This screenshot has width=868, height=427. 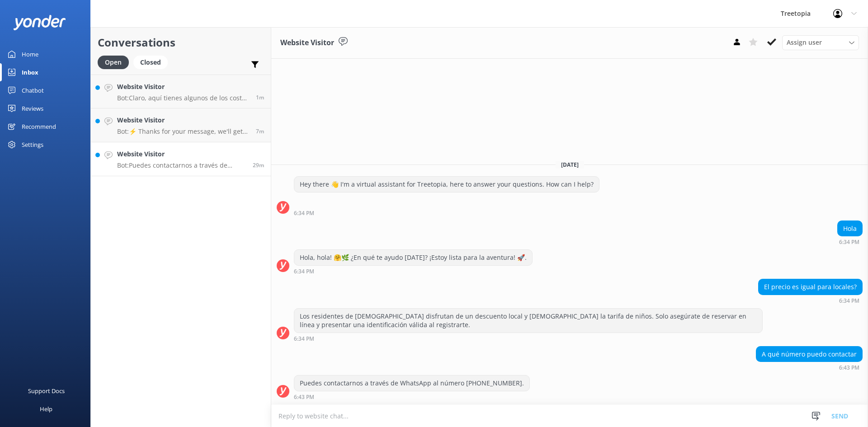 I want to click on div: Recommend, so click(x=39, y=127).